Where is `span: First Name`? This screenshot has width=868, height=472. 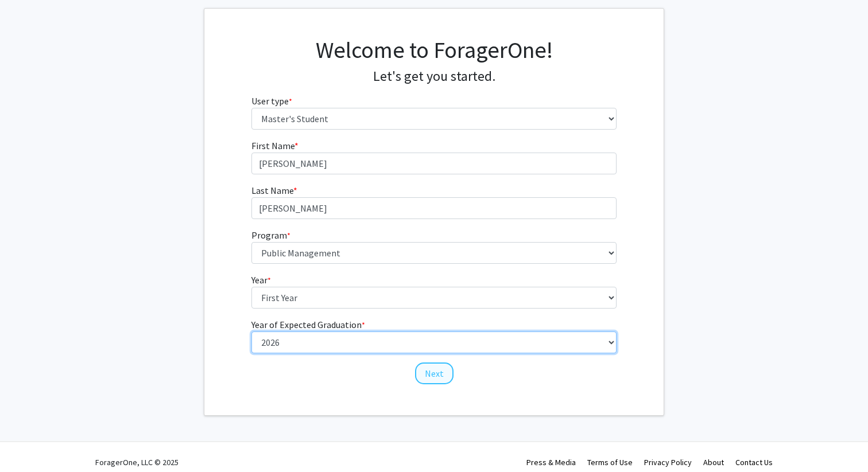 span: First Name is located at coordinates (273, 146).